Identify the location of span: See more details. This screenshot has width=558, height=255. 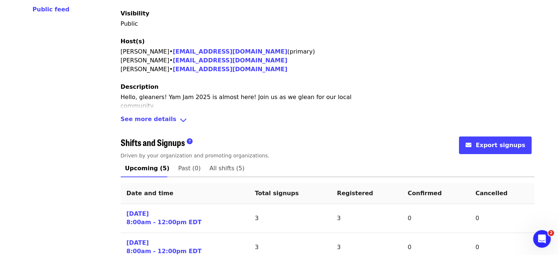
(149, 120).